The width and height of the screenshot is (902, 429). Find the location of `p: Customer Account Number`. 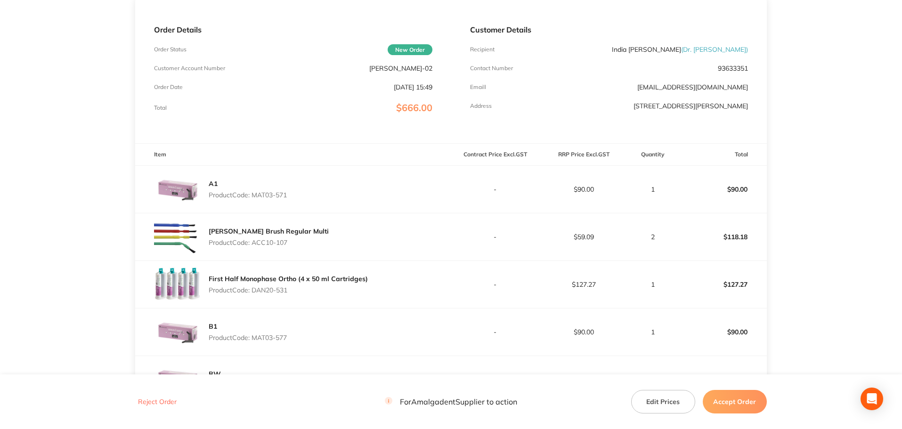

p: Customer Account Number is located at coordinates (189, 68).